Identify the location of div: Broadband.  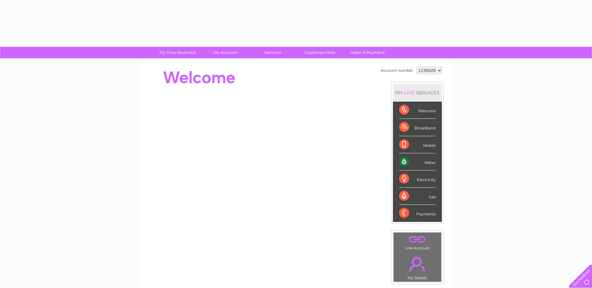
(417, 127).